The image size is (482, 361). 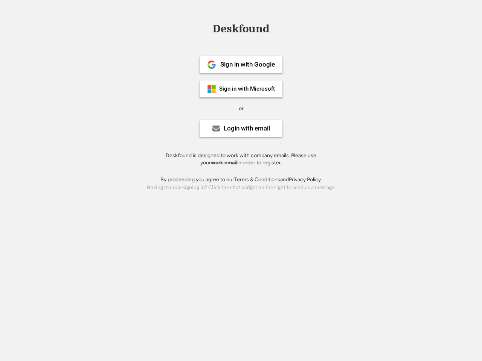 What do you see at coordinates (257, 180) in the screenshot?
I see `a: Terms & Conditions` at bounding box center [257, 180].